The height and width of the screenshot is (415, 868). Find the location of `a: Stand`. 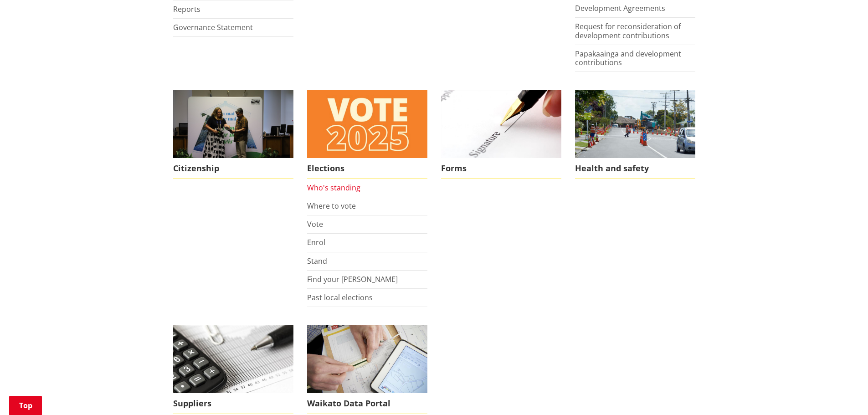

a: Stand is located at coordinates (317, 261).